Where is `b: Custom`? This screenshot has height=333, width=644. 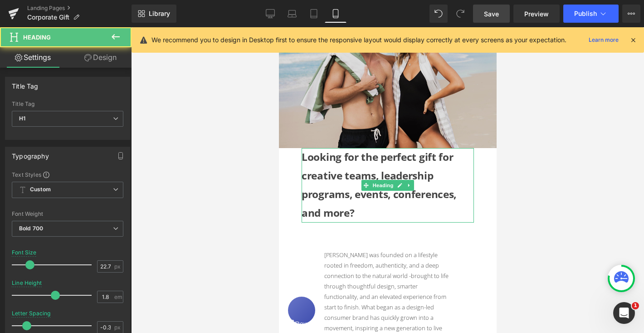
b: Custom is located at coordinates (40, 189).